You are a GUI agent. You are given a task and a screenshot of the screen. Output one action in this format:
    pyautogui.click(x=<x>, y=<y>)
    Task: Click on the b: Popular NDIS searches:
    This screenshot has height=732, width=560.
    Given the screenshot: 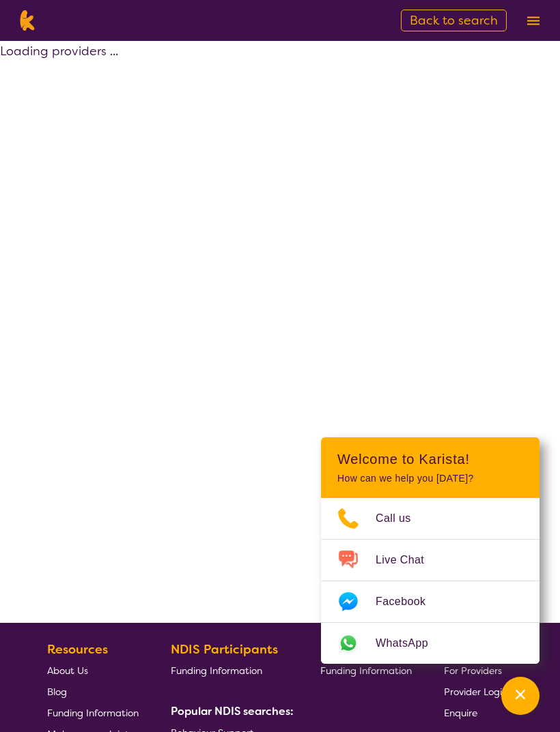 What is the action you would take?
    pyautogui.click(x=232, y=711)
    